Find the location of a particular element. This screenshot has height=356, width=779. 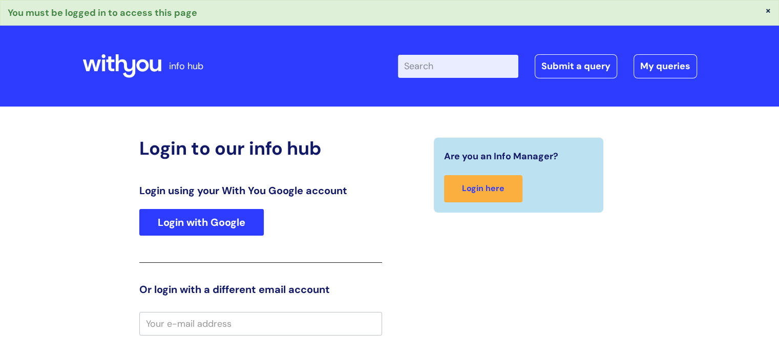

h2: Login to our info hub is located at coordinates (261, 148).